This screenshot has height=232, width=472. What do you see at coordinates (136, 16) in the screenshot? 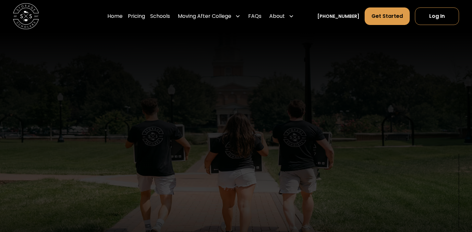
I see `a: Pricing` at bounding box center [136, 16].